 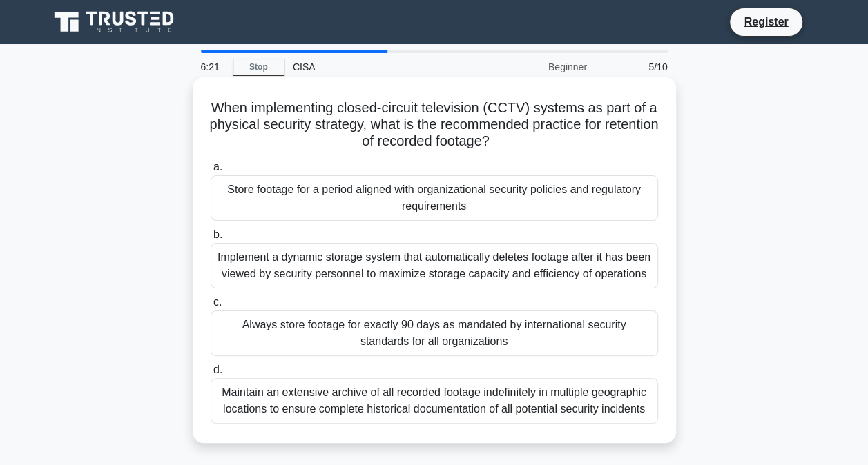 What do you see at coordinates (434, 266) in the screenshot?
I see `div: Implement a dynamic storage system that automatically deletes footage after it has been viewed by...` at bounding box center [434, 266].